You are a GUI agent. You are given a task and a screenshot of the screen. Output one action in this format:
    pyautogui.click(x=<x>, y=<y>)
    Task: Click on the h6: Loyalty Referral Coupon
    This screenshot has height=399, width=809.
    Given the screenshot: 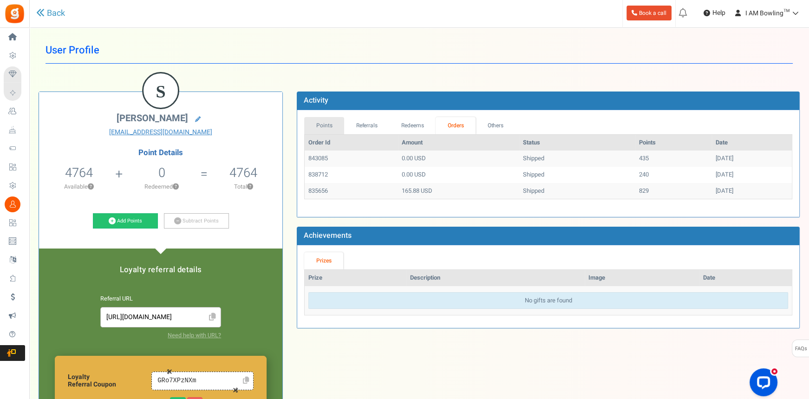 What is the action you would take?
    pyautogui.click(x=110, y=380)
    